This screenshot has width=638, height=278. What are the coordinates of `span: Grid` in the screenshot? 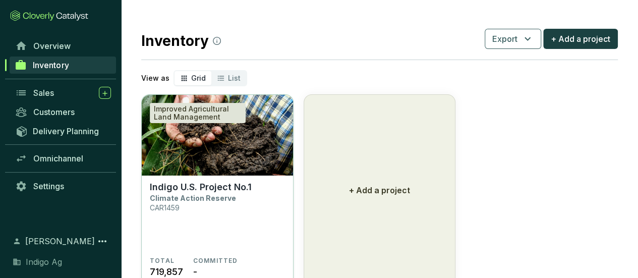 It's located at (198, 78).